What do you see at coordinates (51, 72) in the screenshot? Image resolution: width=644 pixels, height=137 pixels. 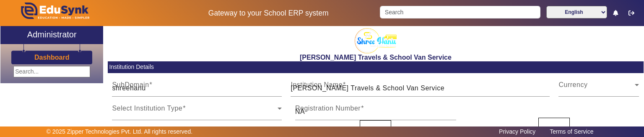 I see `input: Search...` at bounding box center [51, 72].